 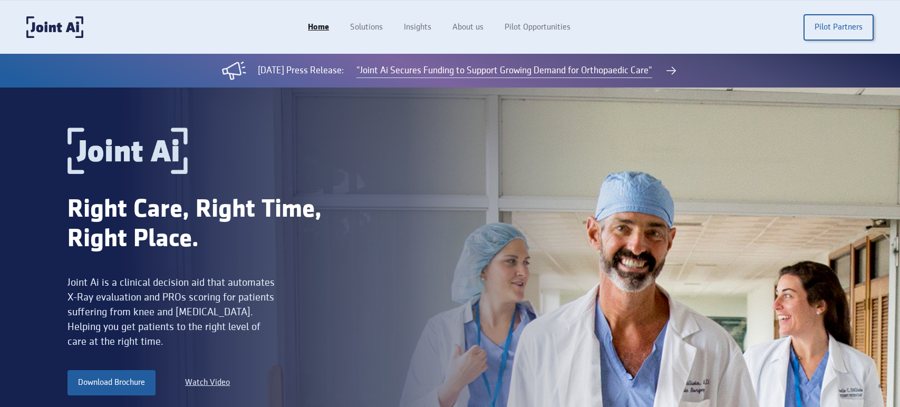 I want to click on a: Watch Video, so click(x=207, y=383).